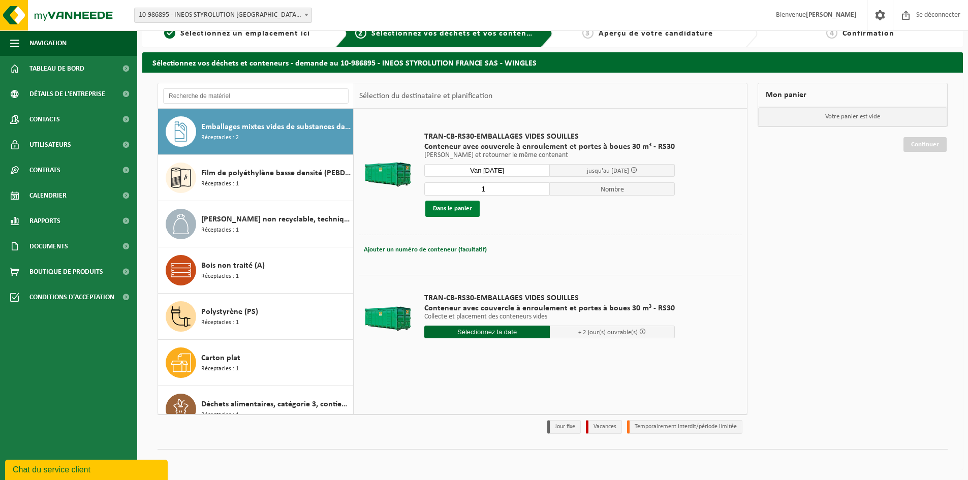  What do you see at coordinates (245, 34) in the screenshot?
I see `font: Sélectionnez un emplacement ici` at bounding box center [245, 34].